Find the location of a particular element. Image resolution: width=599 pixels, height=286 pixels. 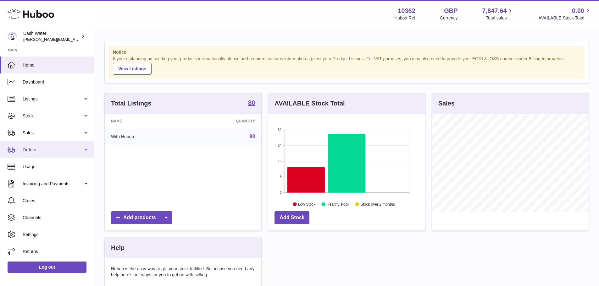

text: Low Stock is located at coordinates (307, 204).